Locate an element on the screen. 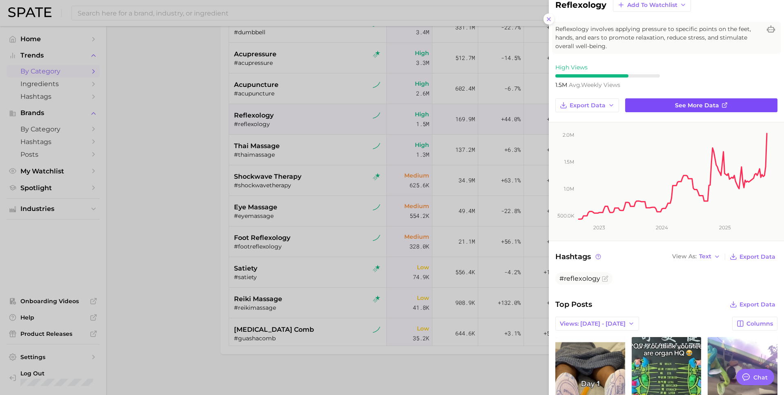 The image size is (784, 395). span: Text is located at coordinates (705, 256).